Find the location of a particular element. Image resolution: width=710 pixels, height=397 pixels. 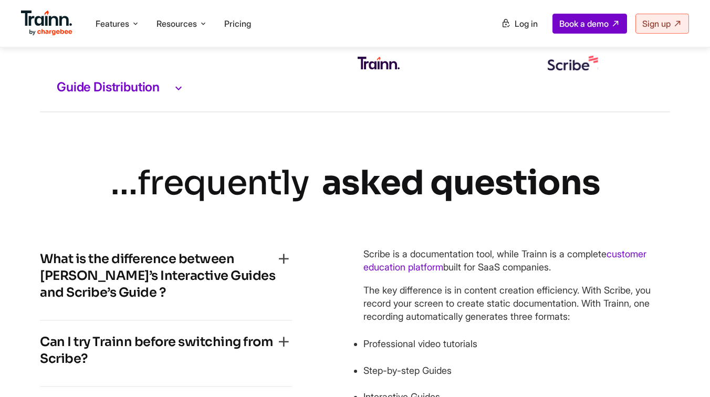

a: Book a demo is located at coordinates (590, 24).